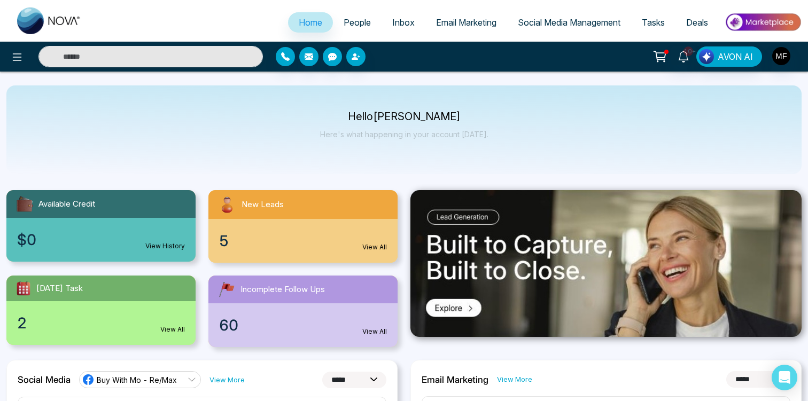 The image size is (808, 401). What do you see at coordinates (229, 325) in the screenshot?
I see `span: 60` at bounding box center [229, 325].